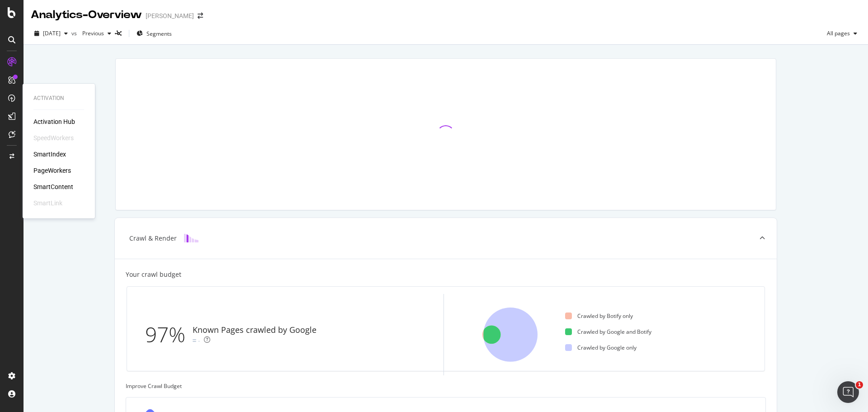 This screenshot has width=868, height=412. Describe the element at coordinates (54, 122) in the screenshot. I see `div: Activation Hub` at that location.